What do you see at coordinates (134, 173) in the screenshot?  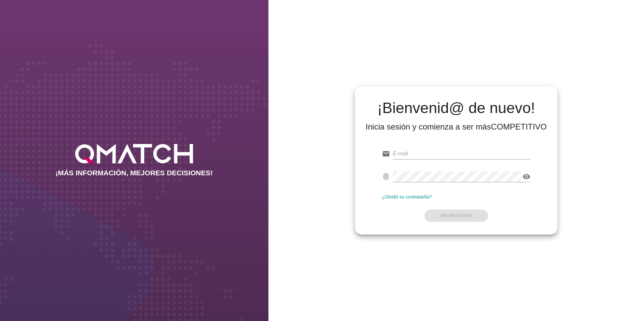 I see `h2: ¡MÁS INFORMACIÓN, MEJORES DECISIONES!` at bounding box center [134, 173].